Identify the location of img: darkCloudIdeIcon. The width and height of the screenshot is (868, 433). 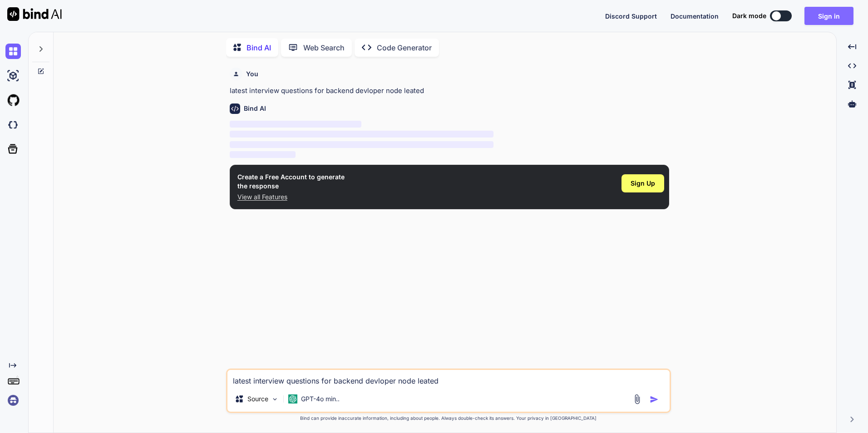
(13, 125).